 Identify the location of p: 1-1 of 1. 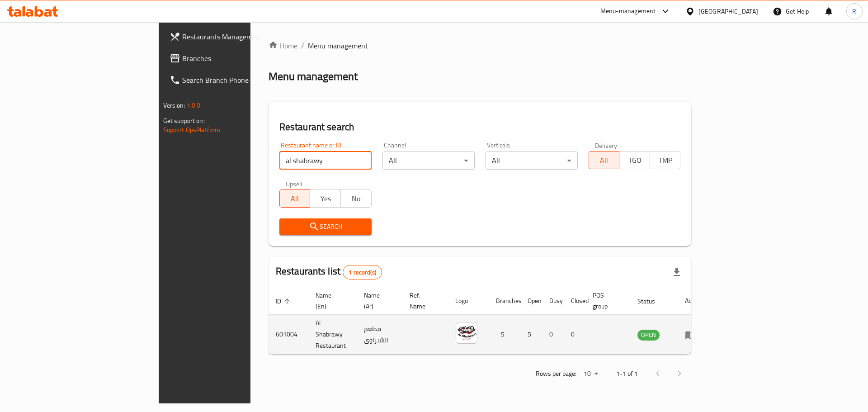
(627, 373).